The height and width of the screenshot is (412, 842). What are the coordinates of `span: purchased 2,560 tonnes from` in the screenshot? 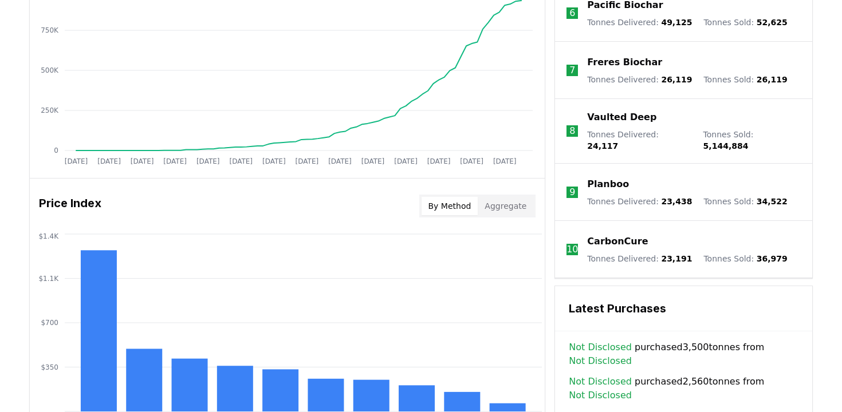 It's located at (683, 389).